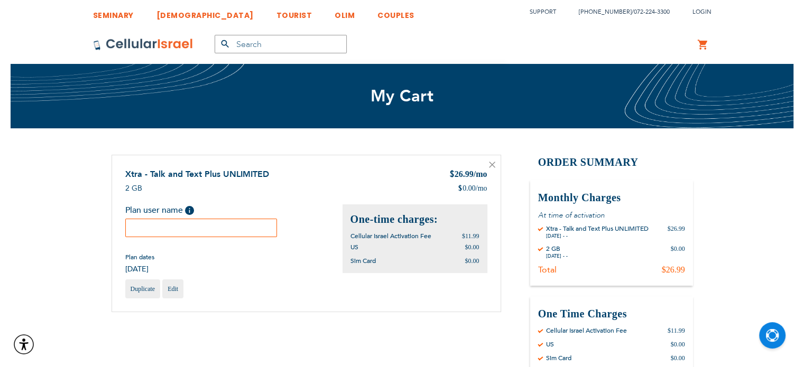 The width and height of the screenshot is (804, 367). I want to click on span: Login, so click(702, 12).